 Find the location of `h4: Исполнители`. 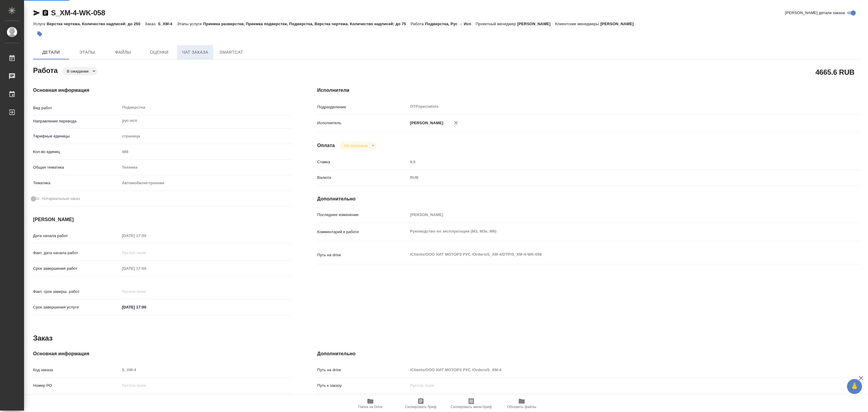

h4: Исполнители is located at coordinates (590, 90).